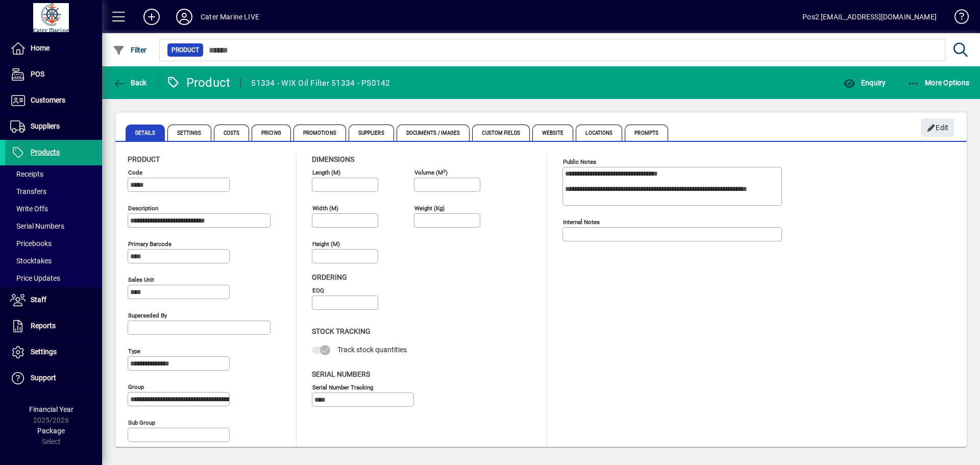  I want to click on button: Enquiry, so click(864, 83).